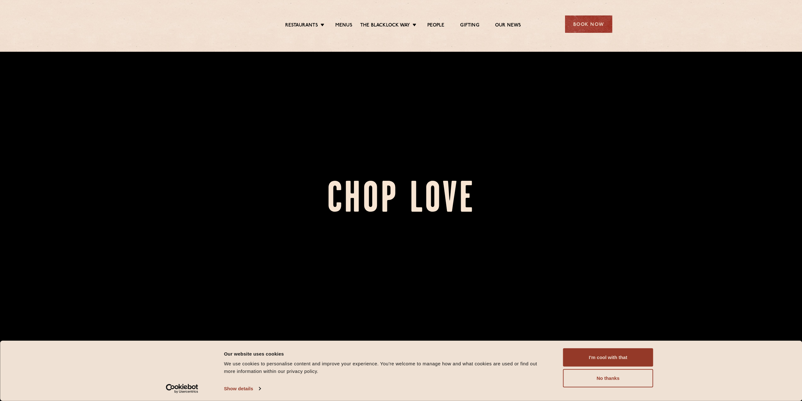 The width and height of the screenshot is (802, 401). I want to click on a: The Blacklock Way, so click(385, 26).